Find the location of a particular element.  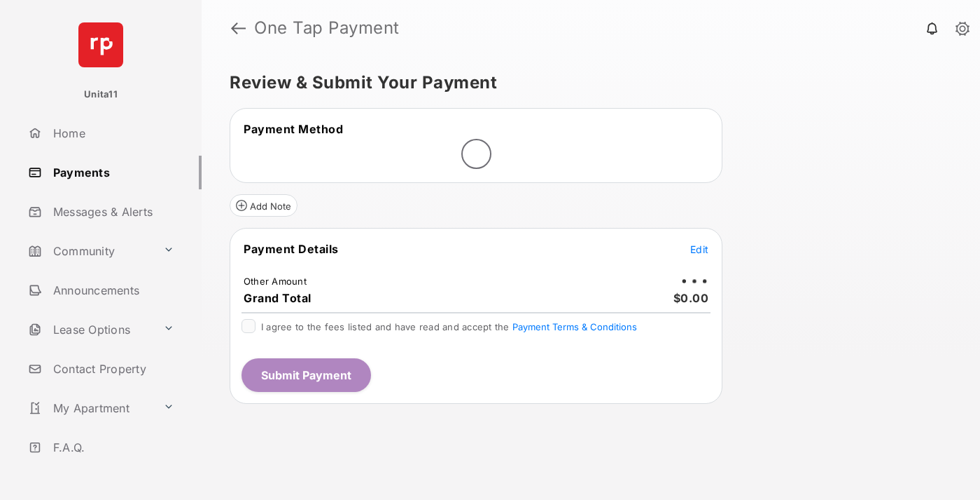

button: I agree to the fees listed and have read and accept the is located at coordinates (575, 326).